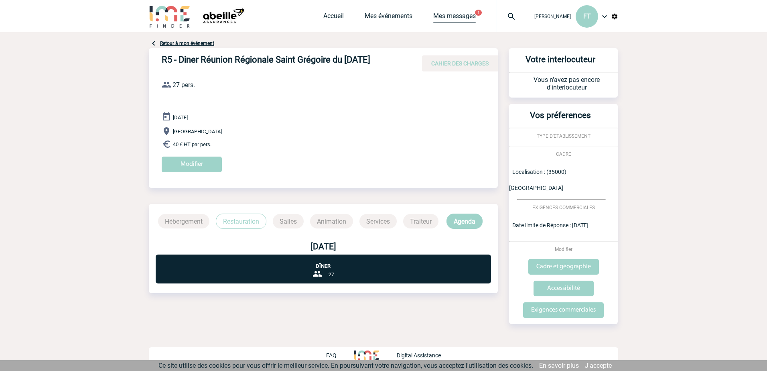 The width and height of the screenshot is (767, 371). What do you see at coordinates (564, 288) in the screenshot?
I see `input: Accessibilité` at bounding box center [564, 288].